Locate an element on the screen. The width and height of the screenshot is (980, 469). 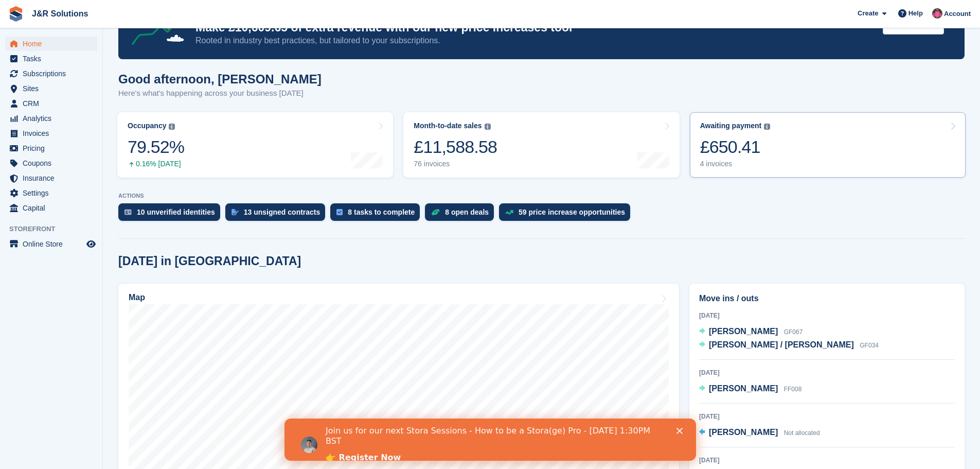
a: 10 unverified identities is located at coordinates (172, 215).